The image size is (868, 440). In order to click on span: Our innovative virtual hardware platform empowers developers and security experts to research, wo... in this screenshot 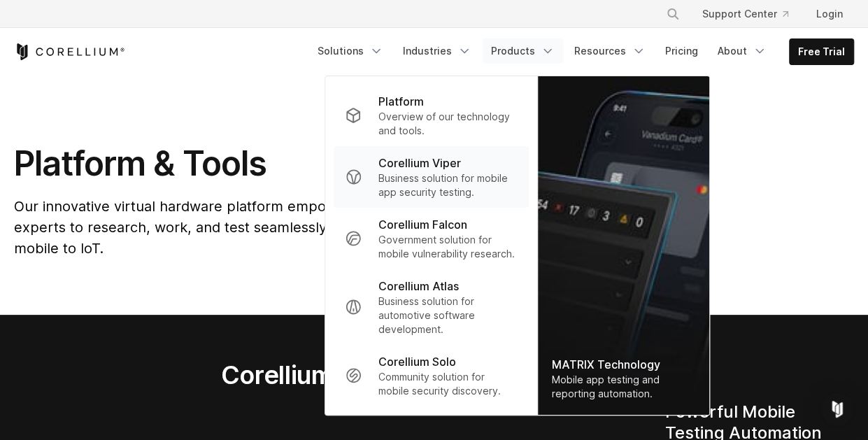, I will do `click(268, 228)`.